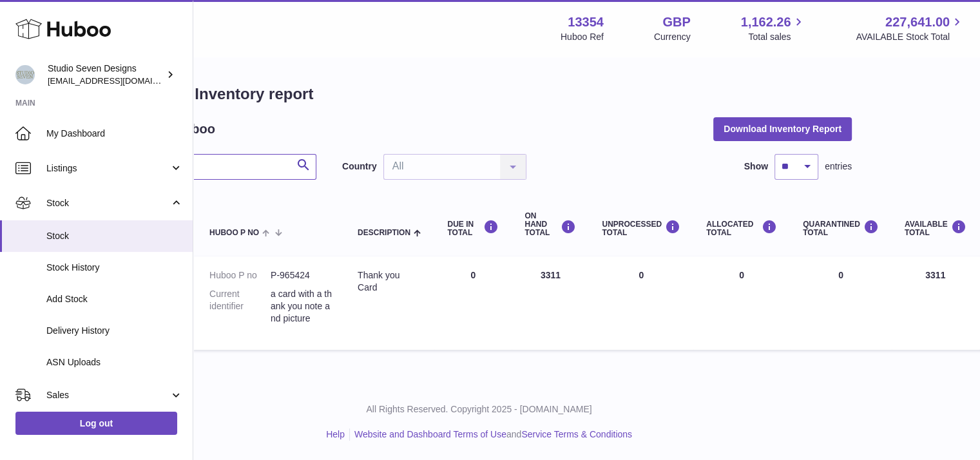  I want to click on a: 1,162.26 Total sales, so click(773, 28).